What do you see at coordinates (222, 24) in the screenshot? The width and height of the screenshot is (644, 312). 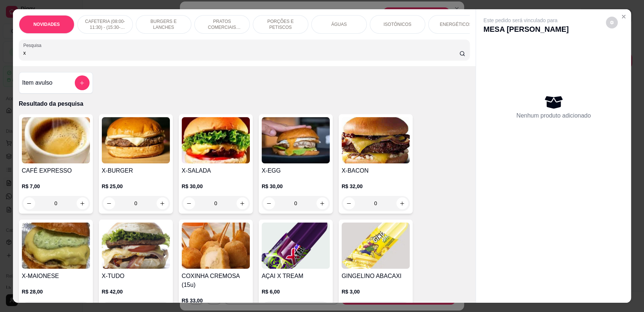 I see `p: PRATOS COMERCIAIS (11:30-15:30)` at bounding box center [222, 24].